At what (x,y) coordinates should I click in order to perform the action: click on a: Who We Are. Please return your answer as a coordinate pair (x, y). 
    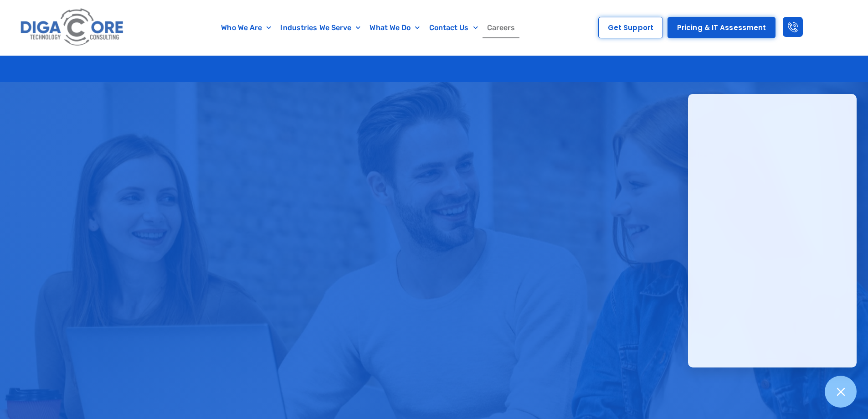
    Looking at the image, I should click on (246, 28).